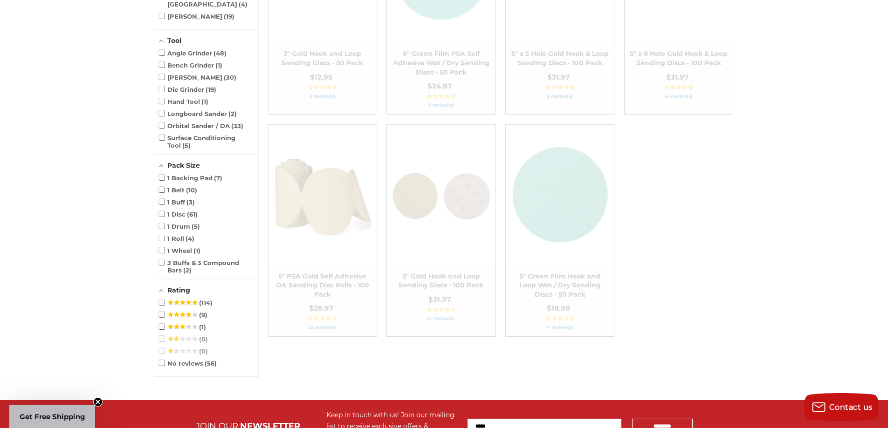 This screenshot has width=888, height=428. What do you see at coordinates (98, 402) in the screenshot?
I see `button: Close teaser` at bounding box center [98, 402].